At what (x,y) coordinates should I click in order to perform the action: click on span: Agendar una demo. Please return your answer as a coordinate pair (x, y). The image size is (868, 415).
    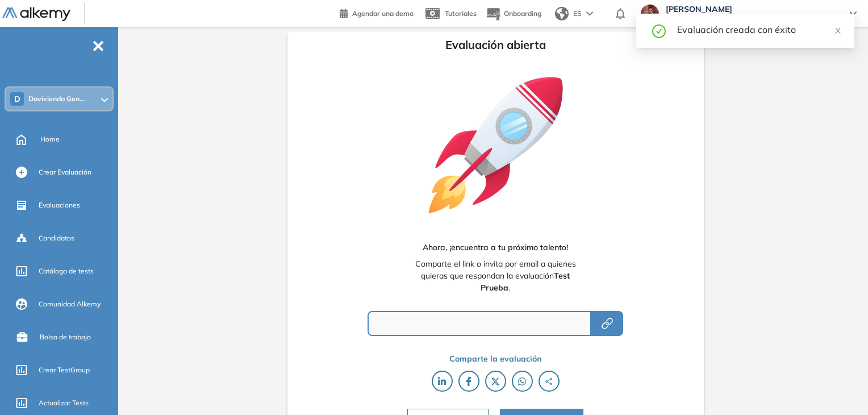
    Looking at the image, I should click on (383, 13).